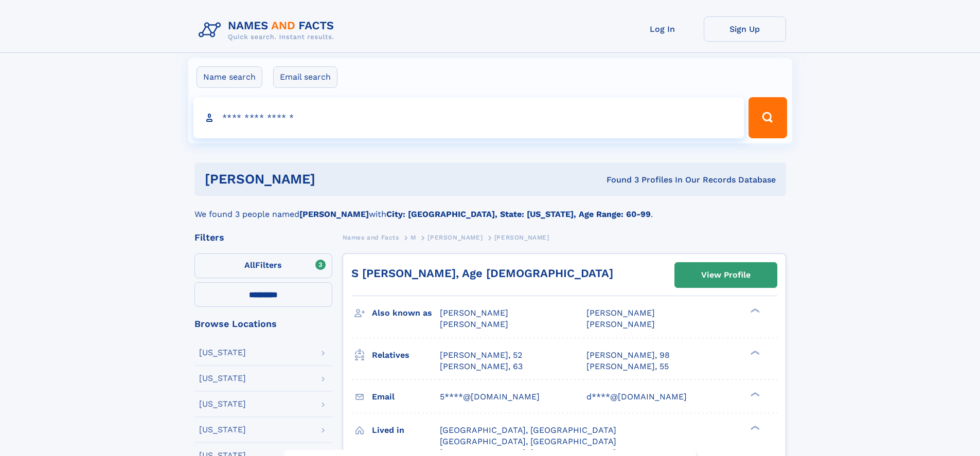 Image resolution: width=980 pixels, height=456 pixels. Describe the element at coordinates (406, 313) in the screenshot. I see `h3: Also known as` at that location.